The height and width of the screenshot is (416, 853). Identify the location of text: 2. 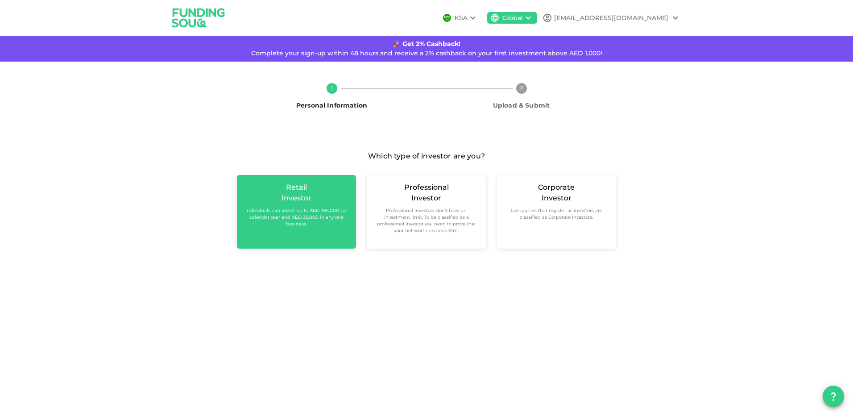
(521, 88).